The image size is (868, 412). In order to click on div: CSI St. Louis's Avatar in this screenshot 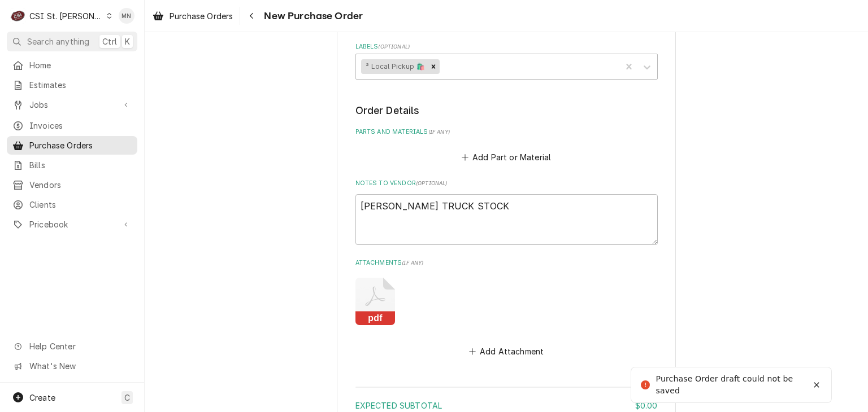, I will do `click(18, 16)`.